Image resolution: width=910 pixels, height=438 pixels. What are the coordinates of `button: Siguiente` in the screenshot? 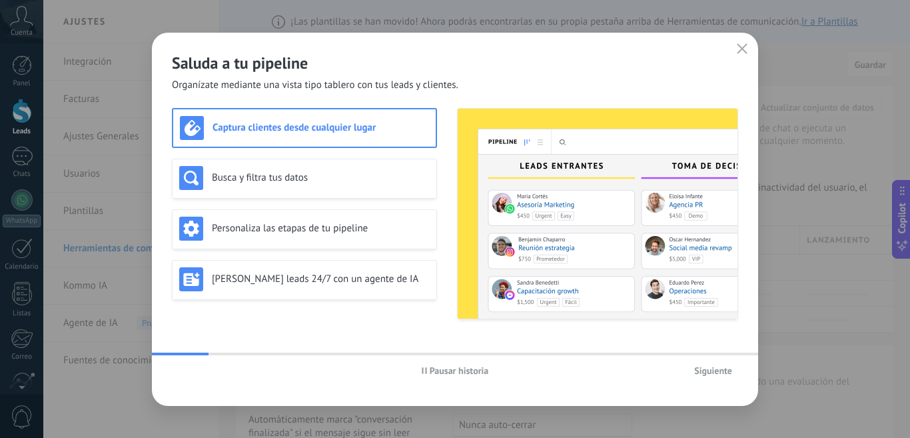 It's located at (713, 370).